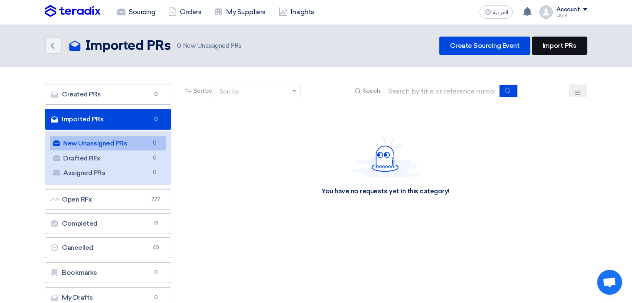 The image size is (632, 303). I want to click on a: Orders, so click(185, 12).